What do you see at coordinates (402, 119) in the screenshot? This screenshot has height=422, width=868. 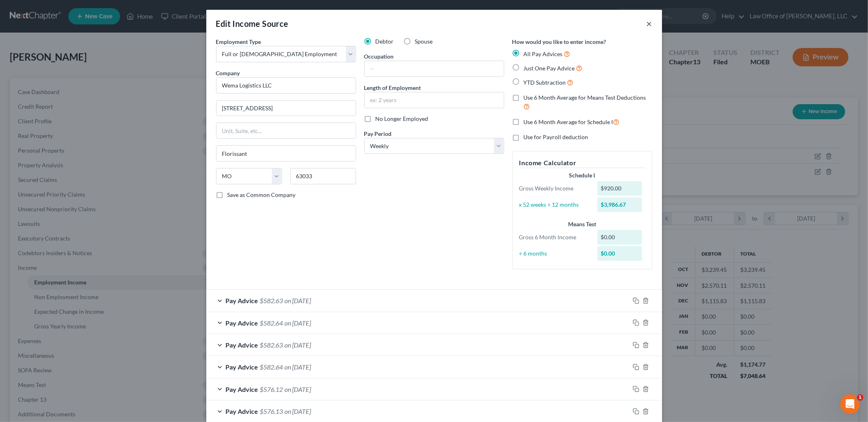 I see `span: No Longer Employed` at bounding box center [402, 119].